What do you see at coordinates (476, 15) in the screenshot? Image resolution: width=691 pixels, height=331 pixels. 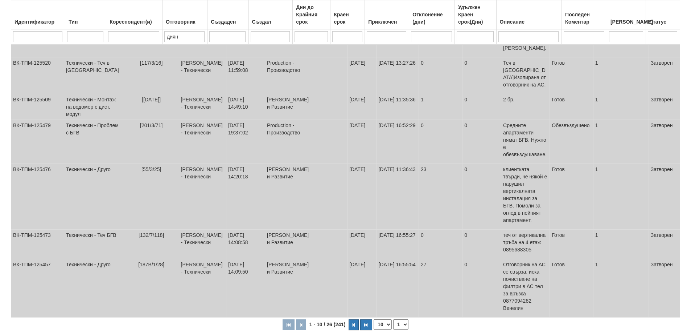 I see `div: Удължен Краен срок(Дни)` at bounding box center [476, 15].